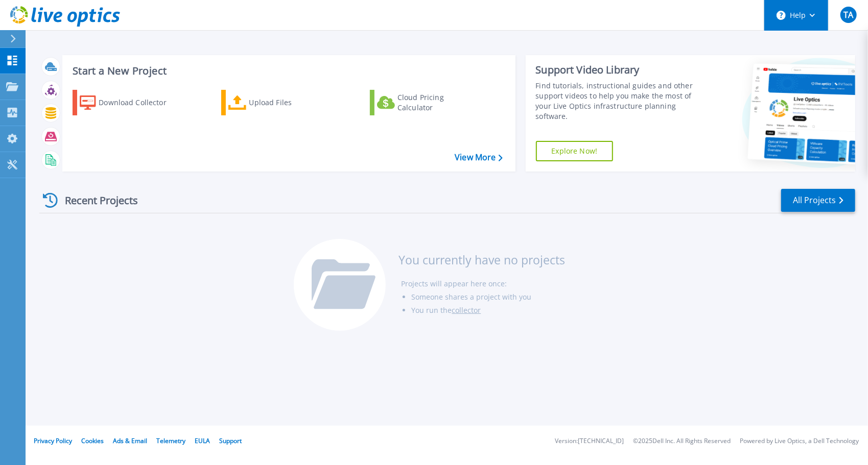  Describe the element at coordinates (478, 157) in the screenshot. I see `a: View More` at that location.